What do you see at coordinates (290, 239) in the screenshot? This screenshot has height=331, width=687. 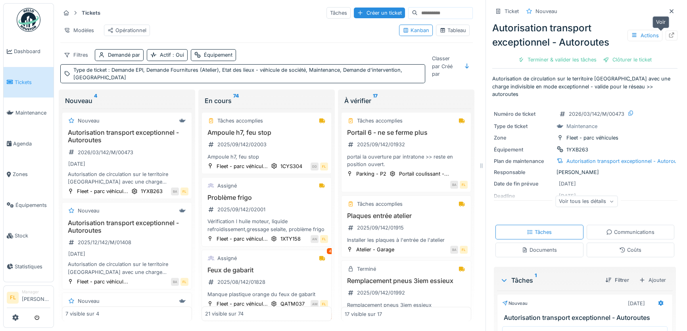 I see `div: 1XTY158` at bounding box center [290, 239].